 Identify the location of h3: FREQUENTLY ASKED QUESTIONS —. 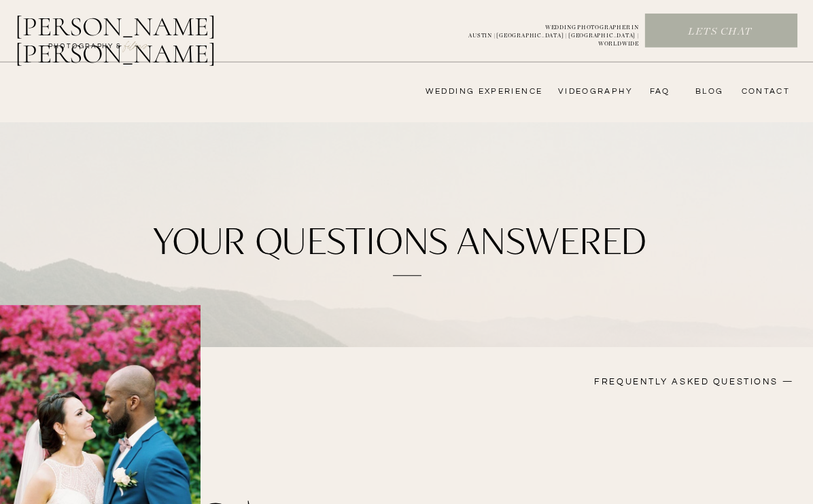
(645, 383).